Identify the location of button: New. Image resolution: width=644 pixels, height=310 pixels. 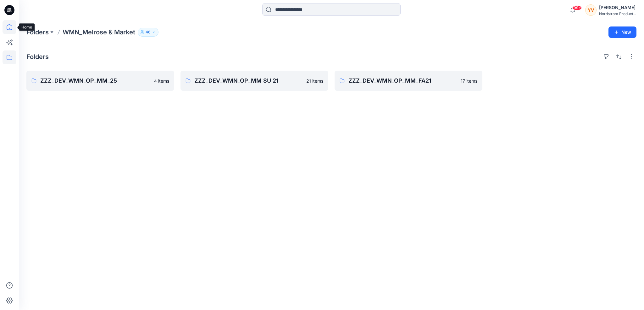
(623, 32).